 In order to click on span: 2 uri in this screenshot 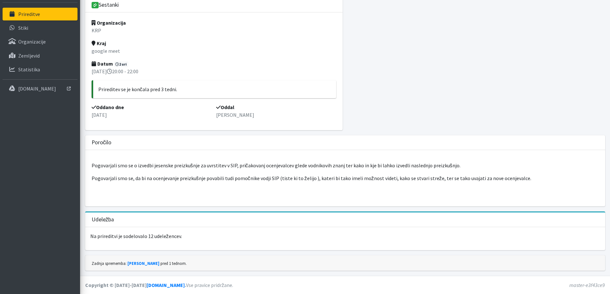, I will do `click(121, 64)`.